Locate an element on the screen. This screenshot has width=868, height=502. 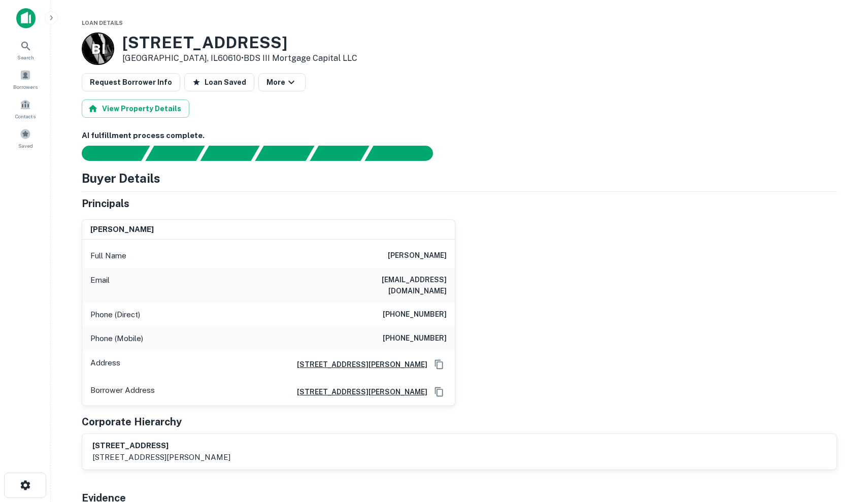
h5: Principals is located at coordinates (106, 203).